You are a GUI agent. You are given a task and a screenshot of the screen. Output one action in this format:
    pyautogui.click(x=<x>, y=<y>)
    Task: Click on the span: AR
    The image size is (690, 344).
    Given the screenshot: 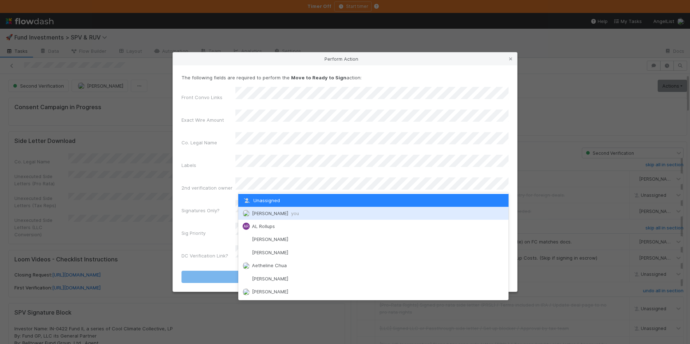 What is the action you would take?
    pyautogui.click(x=246, y=226)
    